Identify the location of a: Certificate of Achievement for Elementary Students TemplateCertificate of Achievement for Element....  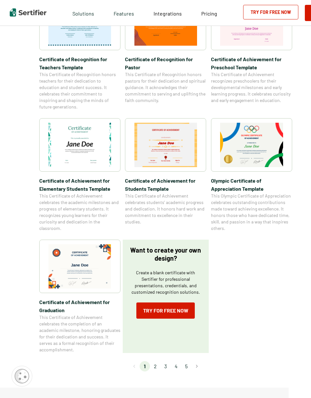
(80, 175).